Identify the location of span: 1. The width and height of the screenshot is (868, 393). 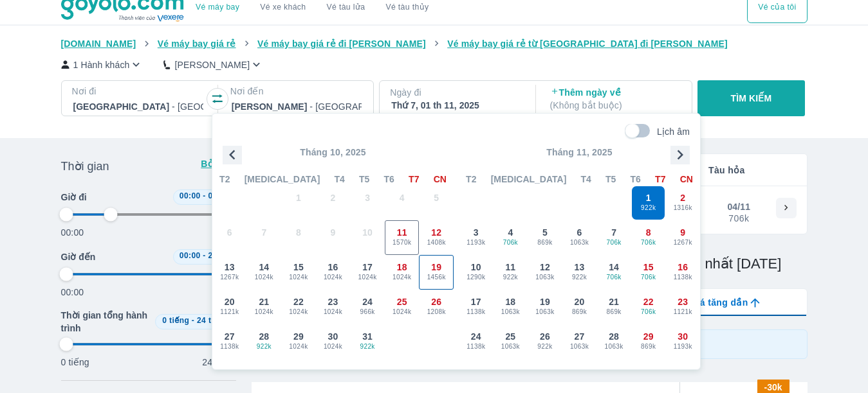
(648, 198).